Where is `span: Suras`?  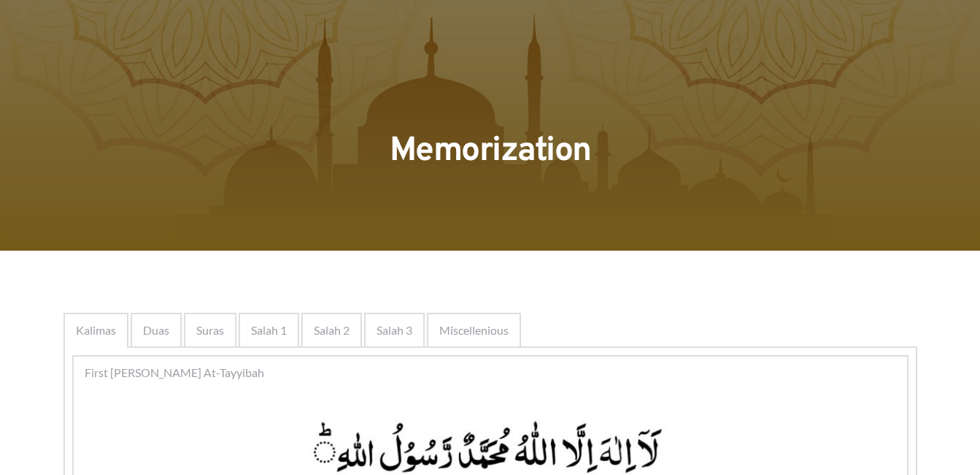
span: Suras is located at coordinates (210, 330).